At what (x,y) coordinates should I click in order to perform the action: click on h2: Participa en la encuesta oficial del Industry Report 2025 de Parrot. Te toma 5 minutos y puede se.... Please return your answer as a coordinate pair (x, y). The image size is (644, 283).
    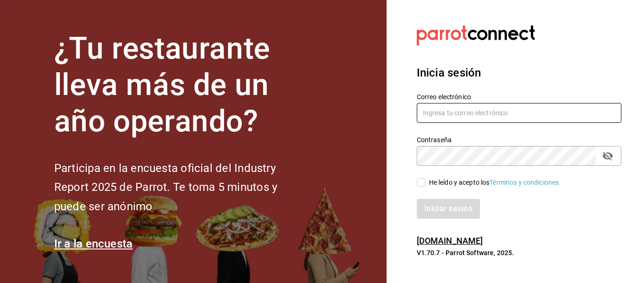
    Looking at the image, I should click on (181, 187).